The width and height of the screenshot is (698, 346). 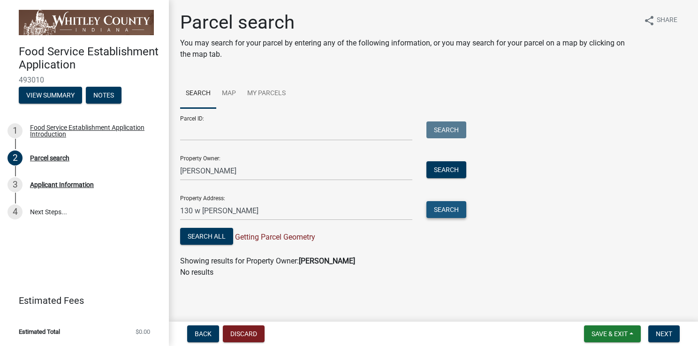 I want to click on div: 3, so click(x=15, y=185).